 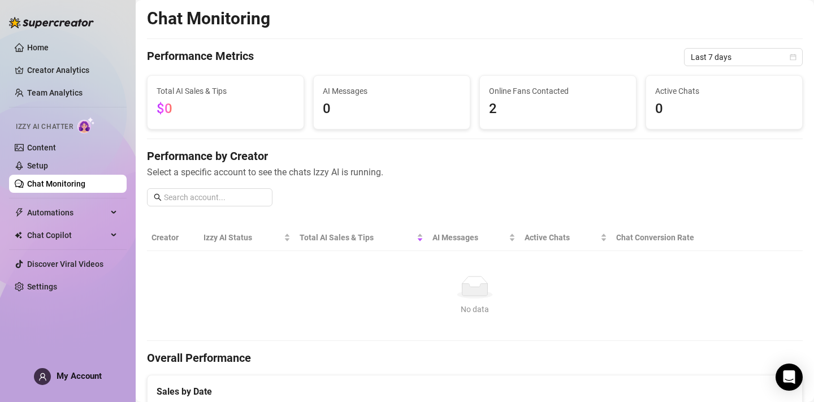 What do you see at coordinates (79, 376) in the screenshot?
I see `span: My Account` at bounding box center [79, 376].